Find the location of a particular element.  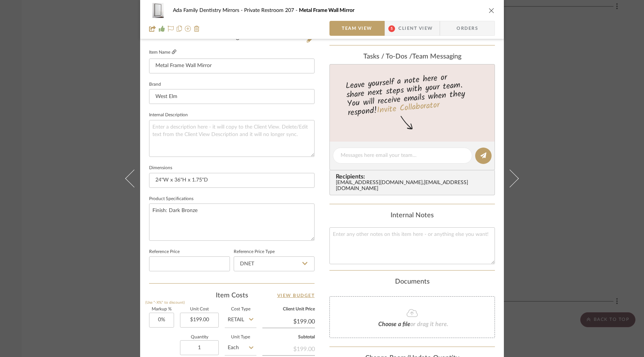

button: close is located at coordinates (492, 10).